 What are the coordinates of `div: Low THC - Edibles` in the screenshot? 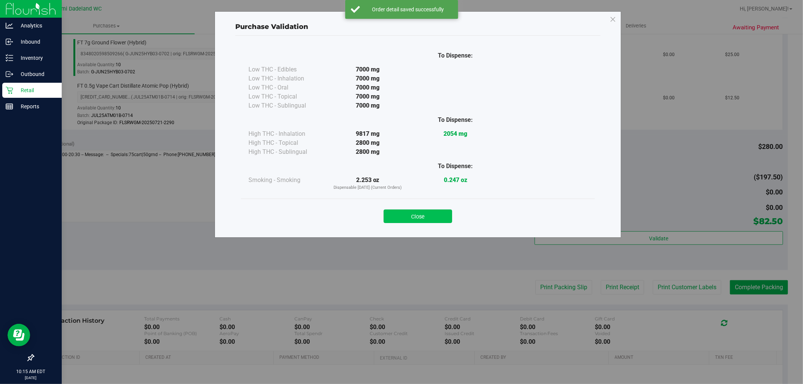 It's located at (286, 70).